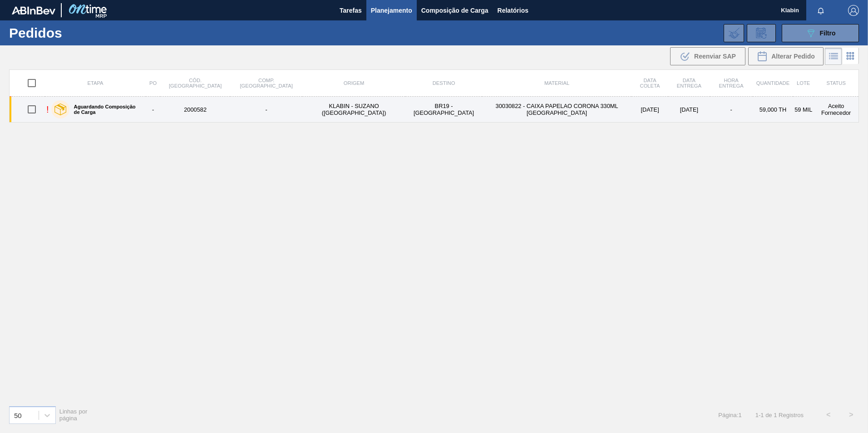  I want to click on h1: Pedidos, so click(77, 32).